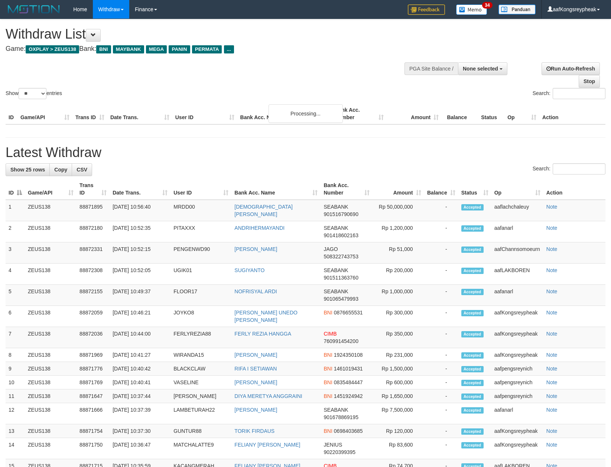 Image resolution: width=611 pixels, height=467 pixels. What do you see at coordinates (346, 189) in the screenshot?
I see `th: Bank Acc. Number: activate to sort column ascending` at bounding box center [346, 189].